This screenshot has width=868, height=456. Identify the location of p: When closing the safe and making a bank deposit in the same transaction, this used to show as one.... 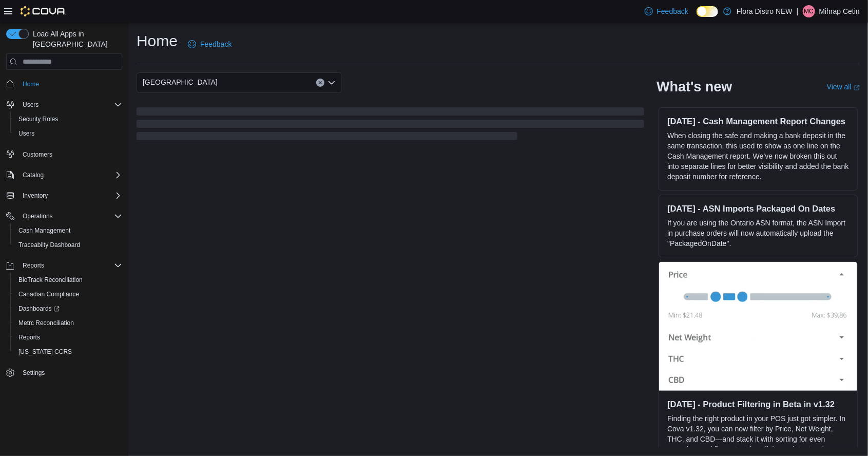
(759, 156).